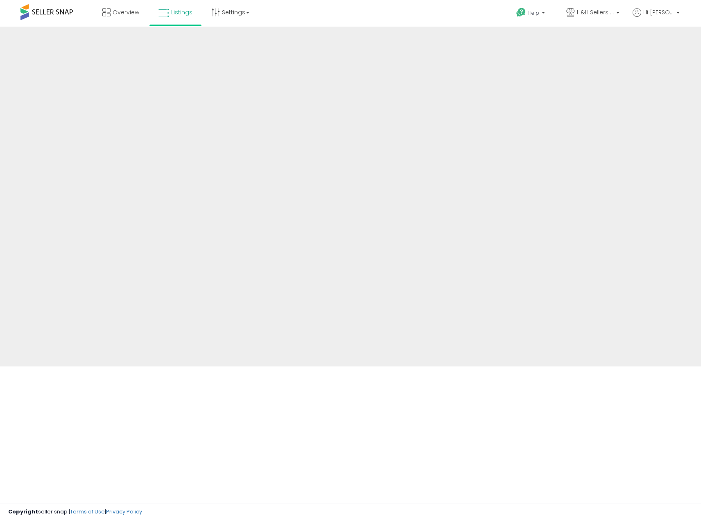  What do you see at coordinates (596, 12) in the screenshot?
I see `span: H&H Sellers US` at bounding box center [596, 12].